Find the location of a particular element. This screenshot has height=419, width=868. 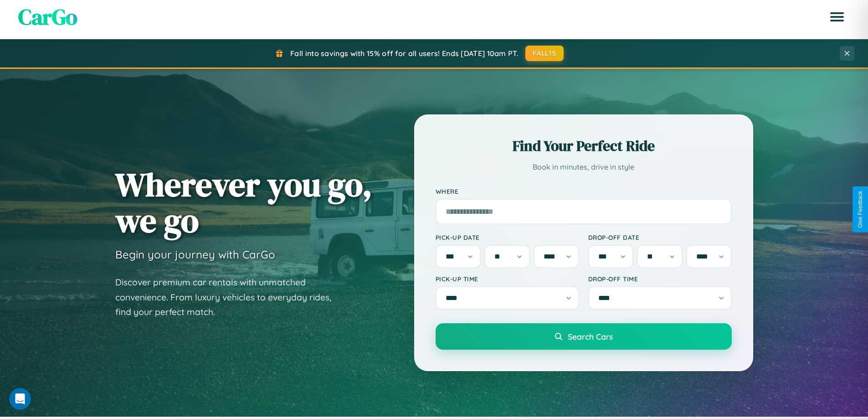

label: Where is located at coordinates (583, 191).